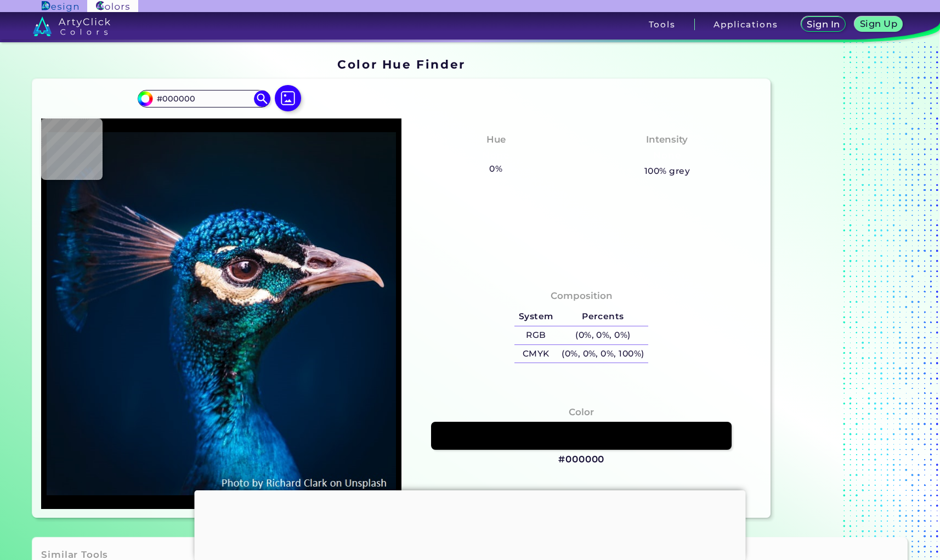 This screenshot has width=940, height=560. I want to click on h4: Hue, so click(496, 139).